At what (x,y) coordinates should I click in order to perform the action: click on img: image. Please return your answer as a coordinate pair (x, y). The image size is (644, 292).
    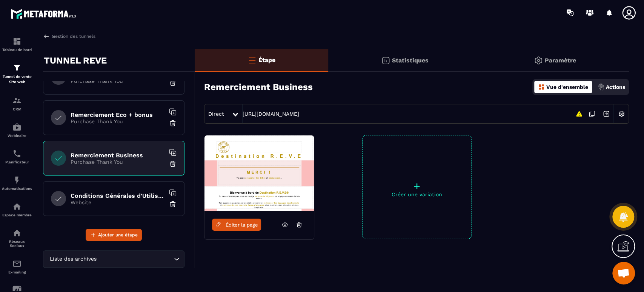
    Looking at the image, I should click on (260, 173).